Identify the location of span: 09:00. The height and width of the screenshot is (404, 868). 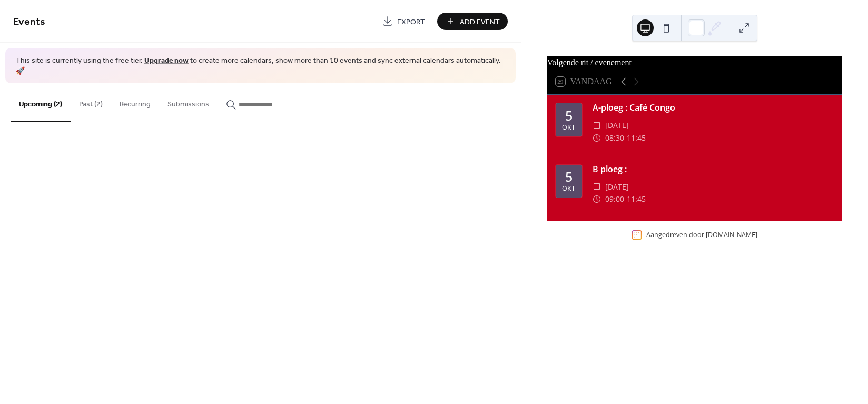
(614, 199).